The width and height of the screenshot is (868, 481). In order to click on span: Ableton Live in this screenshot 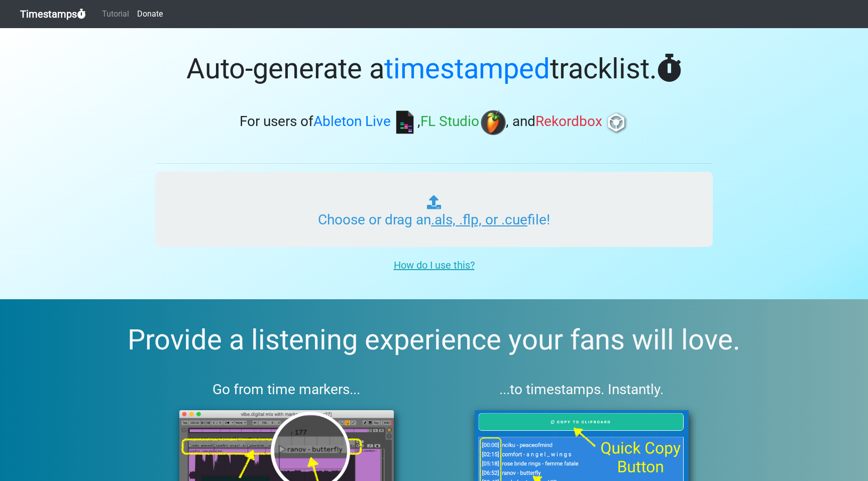, I will do `click(352, 121)`.